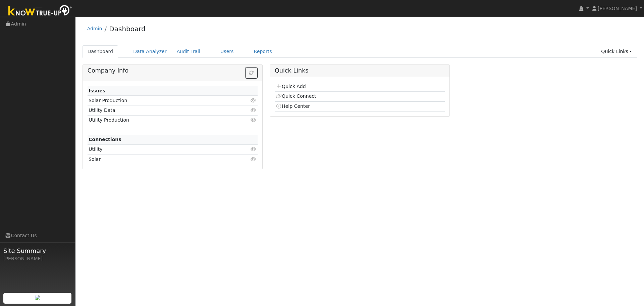 The width and height of the screenshot is (644, 306). Describe the element at coordinates (263, 51) in the screenshot. I see `a: Reports` at that location.